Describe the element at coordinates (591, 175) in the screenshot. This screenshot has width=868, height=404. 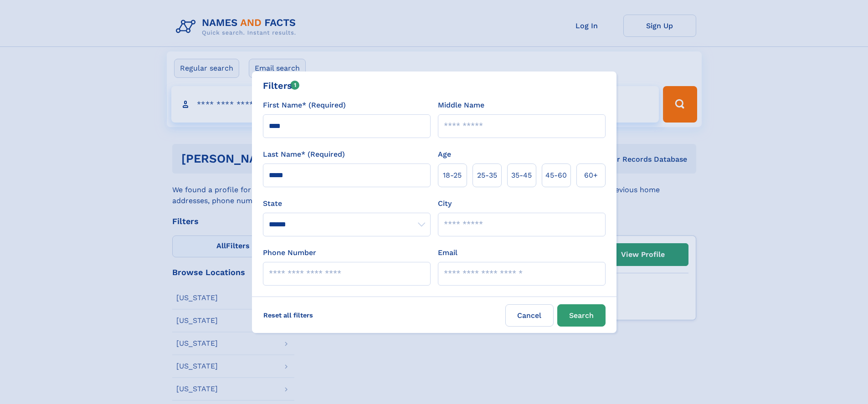
I see `span: 60+` at that location.